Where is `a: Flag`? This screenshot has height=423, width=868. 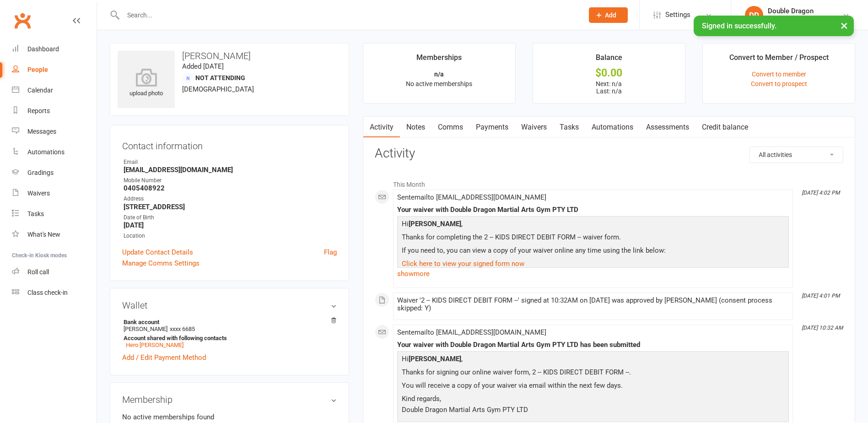
a: Flag is located at coordinates (330, 252).